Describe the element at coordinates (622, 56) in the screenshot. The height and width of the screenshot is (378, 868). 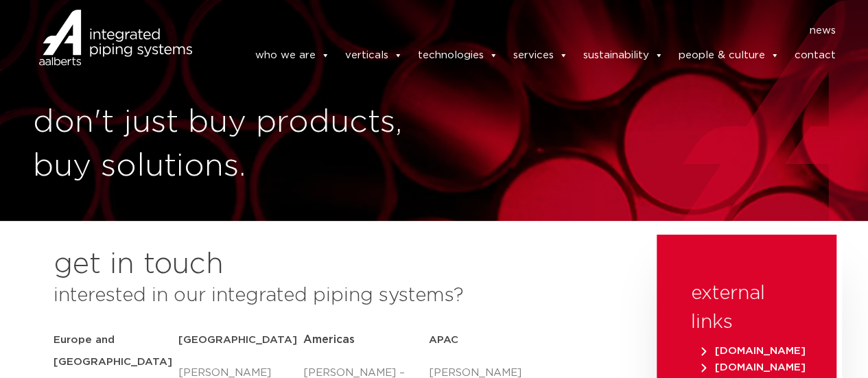
I see `a: sustainability` at that location.